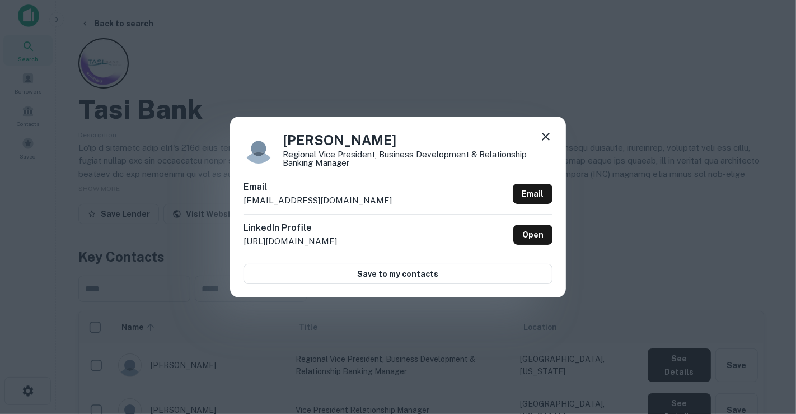 The image size is (796, 414). I want to click on h6: LinkedIn Profile, so click(290, 228).